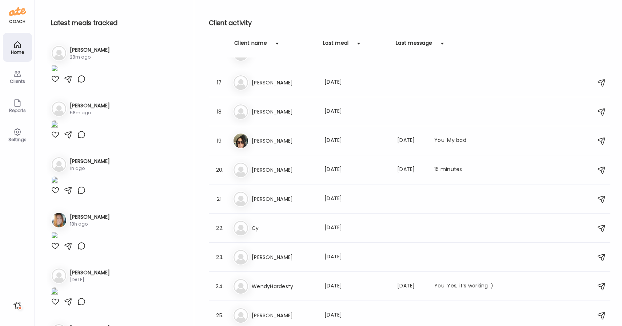 This screenshot has height=326, width=622. I want to click on div: 25., so click(220, 315).